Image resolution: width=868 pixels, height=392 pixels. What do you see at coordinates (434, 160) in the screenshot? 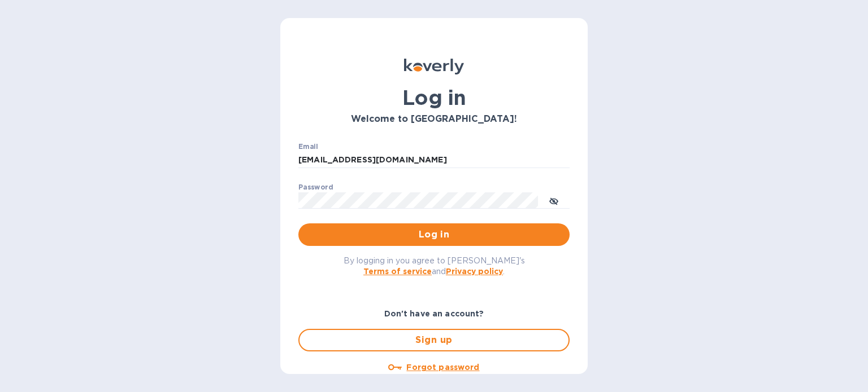
I see `input: Enter email address` at bounding box center [434, 160].